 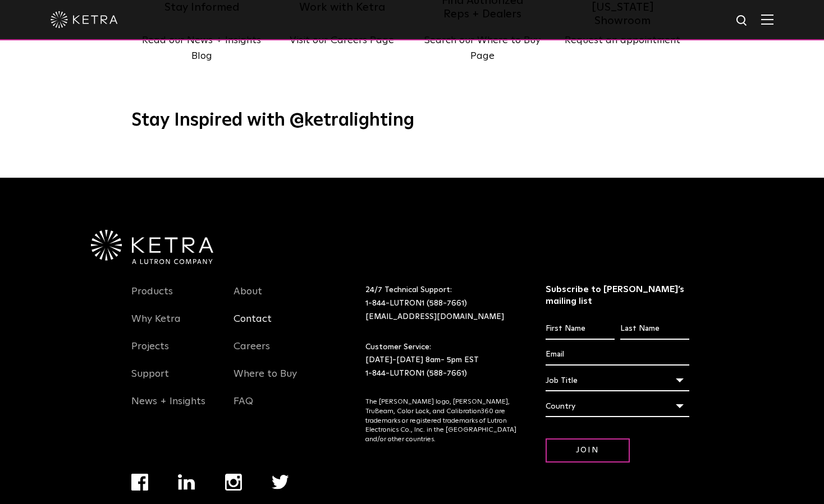 I want to click on div: Country, so click(x=617, y=407).